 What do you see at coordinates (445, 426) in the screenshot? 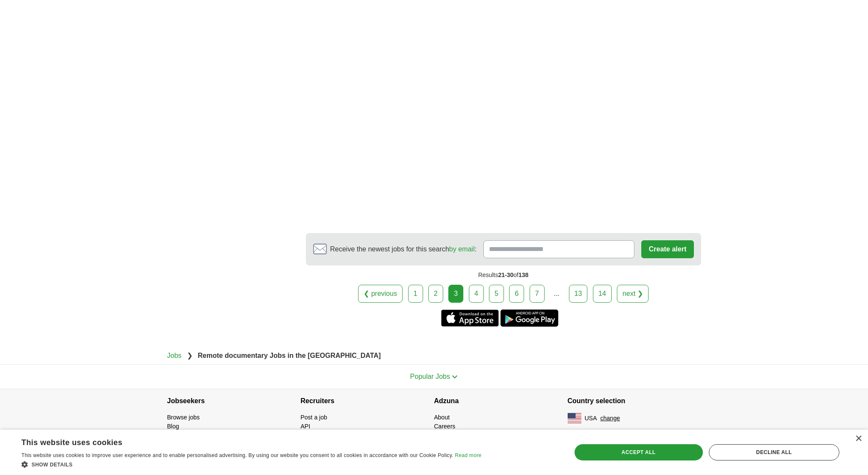
I see `a: Careers` at bounding box center [445, 426].